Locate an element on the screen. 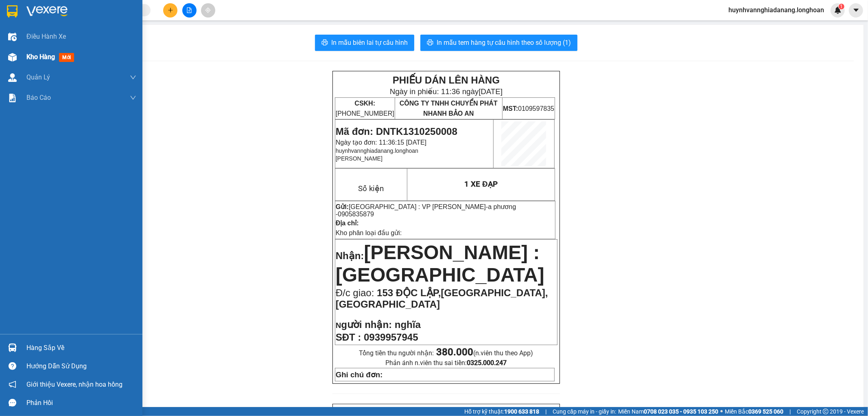  span: In mẫu biên lai tự cấu hình is located at coordinates (370, 42).